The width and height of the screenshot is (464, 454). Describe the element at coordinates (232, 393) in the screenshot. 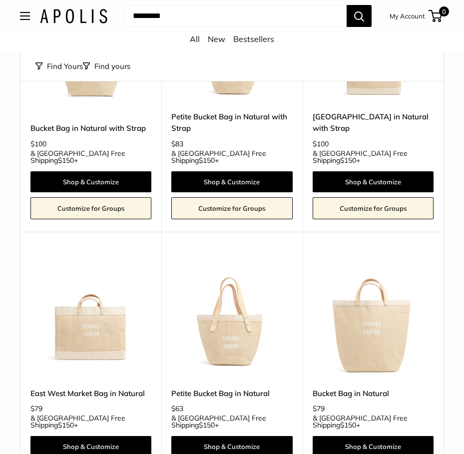

I see `a: Petite Bucket Bag in Natural` at that location.